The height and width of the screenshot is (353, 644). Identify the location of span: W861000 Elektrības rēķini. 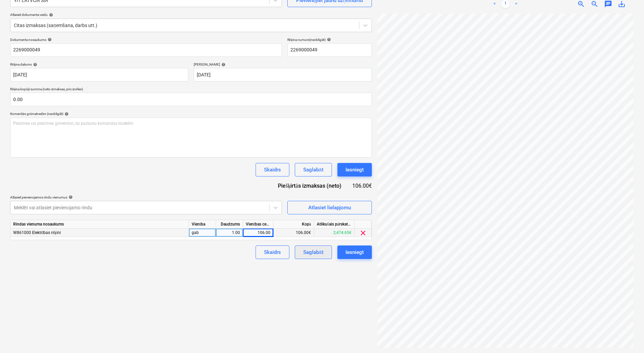
(37, 233).